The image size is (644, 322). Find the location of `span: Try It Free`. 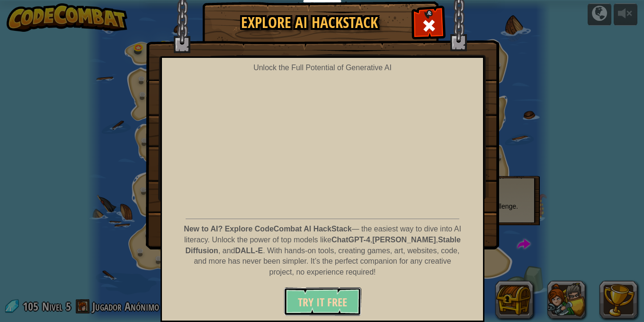

span: Try It Free is located at coordinates (322, 302).